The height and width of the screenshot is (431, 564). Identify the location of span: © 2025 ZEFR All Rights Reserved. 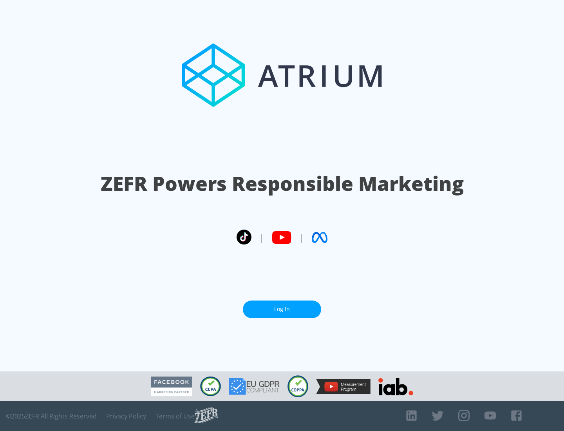
(51, 416).